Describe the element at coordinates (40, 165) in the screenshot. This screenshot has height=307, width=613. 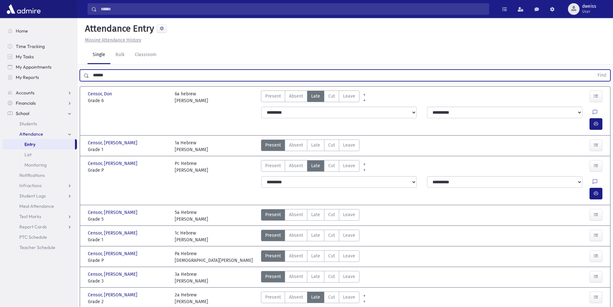
I see `a: Monitoring` at that location.